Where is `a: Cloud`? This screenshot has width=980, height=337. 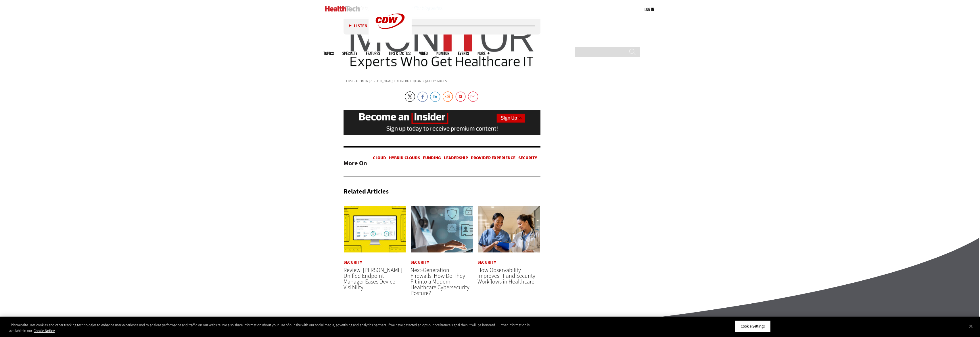
a: Cloud is located at coordinates (380, 158).